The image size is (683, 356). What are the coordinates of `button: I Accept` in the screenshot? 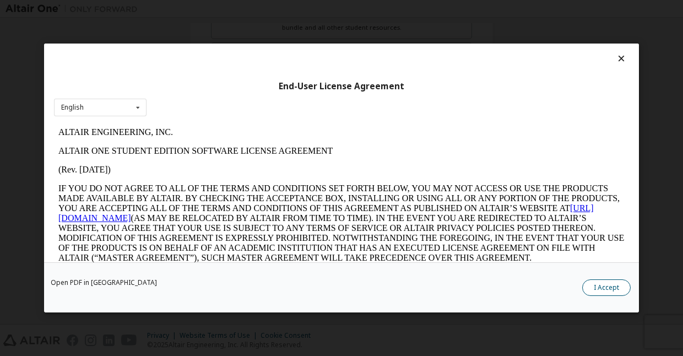 It's located at (607, 288).